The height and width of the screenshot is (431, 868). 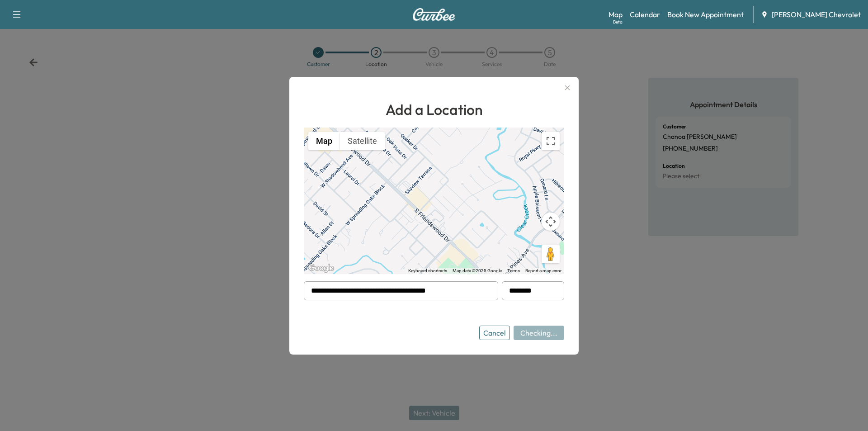 What do you see at coordinates (321, 269) in the screenshot?
I see `img: Google` at bounding box center [321, 269].